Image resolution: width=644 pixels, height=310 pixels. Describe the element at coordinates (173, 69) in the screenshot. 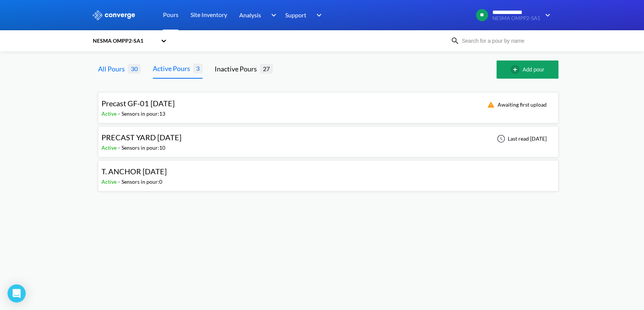

I see `div: Active Pours` at that location.